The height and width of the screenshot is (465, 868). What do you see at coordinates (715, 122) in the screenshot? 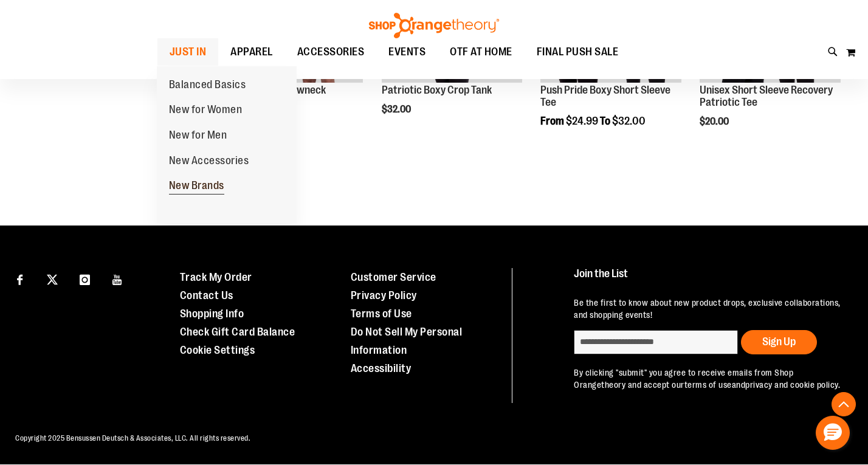
I see `span: $20.00` at bounding box center [715, 122].